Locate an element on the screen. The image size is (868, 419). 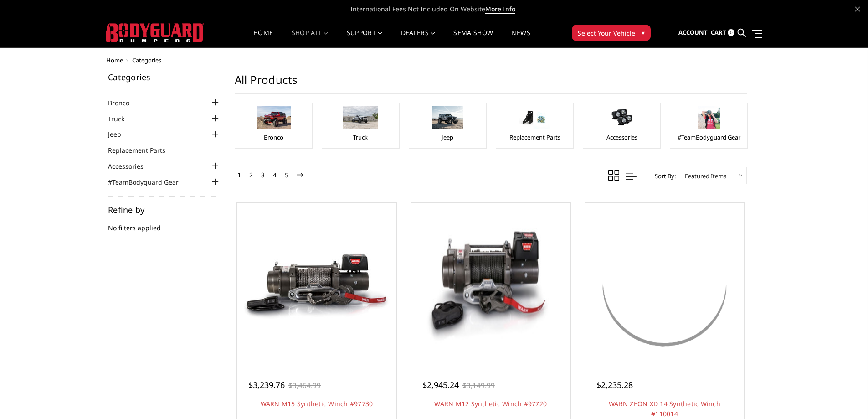
label: Sort By: is located at coordinates (663, 176).